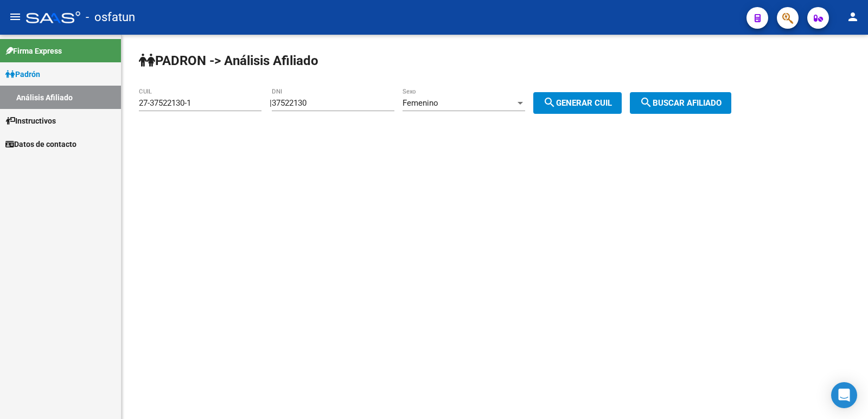 The height and width of the screenshot is (419, 868). What do you see at coordinates (420, 103) in the screenshot?
I see `span: Femenino` at bounding box center [420, 103].